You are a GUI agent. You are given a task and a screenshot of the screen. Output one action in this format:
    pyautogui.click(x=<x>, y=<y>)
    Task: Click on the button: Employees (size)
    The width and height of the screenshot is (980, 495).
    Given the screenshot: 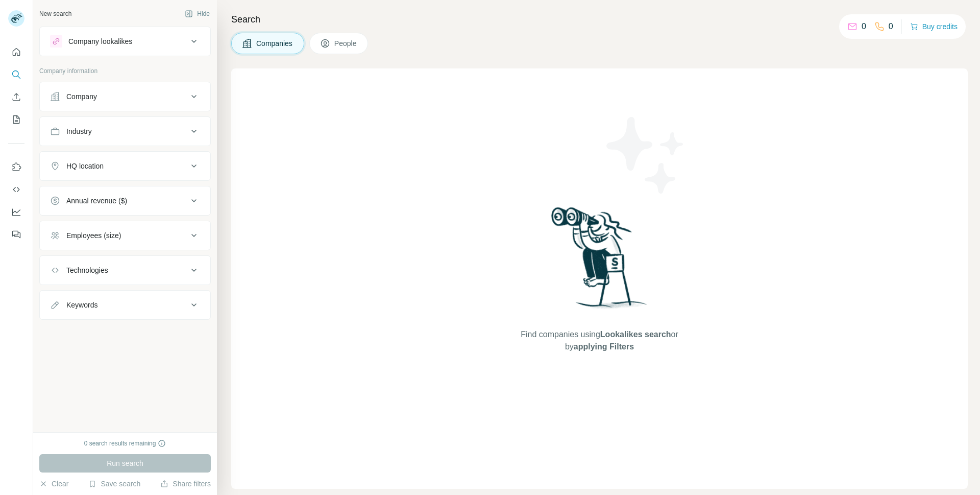 What is the action you would take?
    pyautogui.click(x=125, y=236)
    